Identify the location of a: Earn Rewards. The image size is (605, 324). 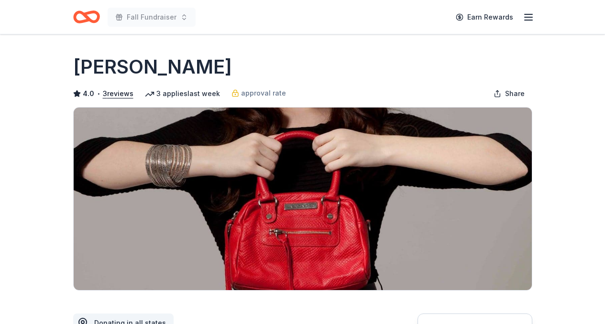
(484, 17).